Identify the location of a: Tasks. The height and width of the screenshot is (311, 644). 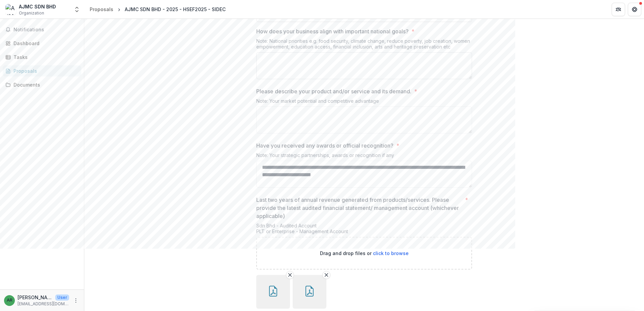
(42, 57).